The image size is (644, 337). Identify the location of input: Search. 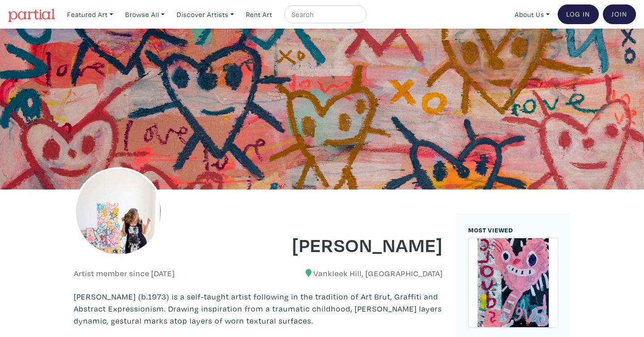
(324, 14).